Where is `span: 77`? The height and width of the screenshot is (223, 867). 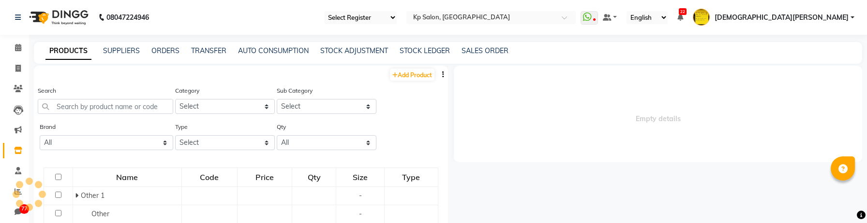
span: 77 is located at coordinates (24, 209).